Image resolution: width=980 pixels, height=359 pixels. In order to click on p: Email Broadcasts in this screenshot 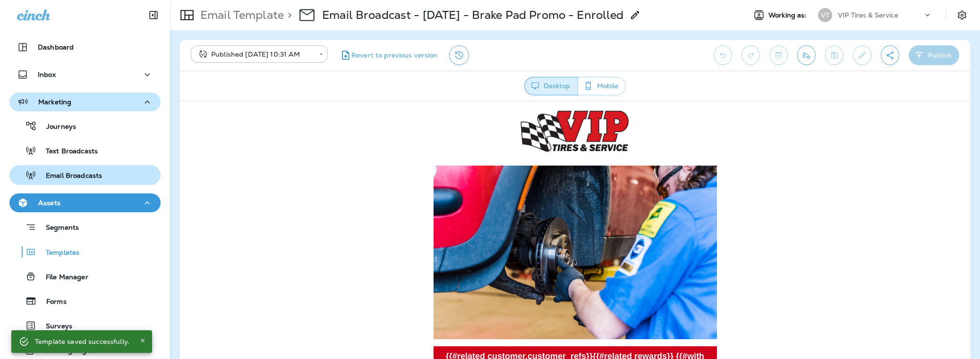, I will do `click(69, 176)`.